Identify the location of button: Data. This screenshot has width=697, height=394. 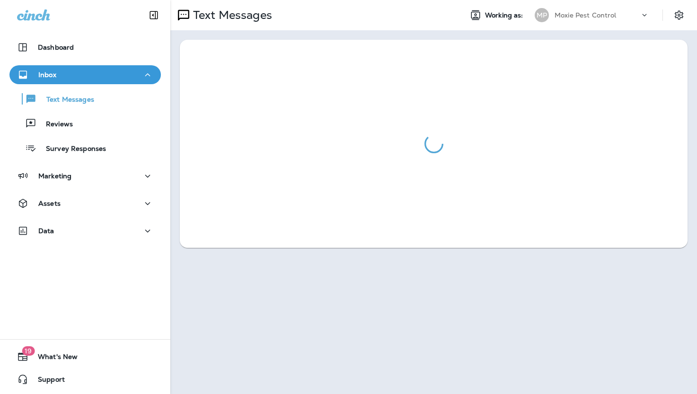
(85, 231).